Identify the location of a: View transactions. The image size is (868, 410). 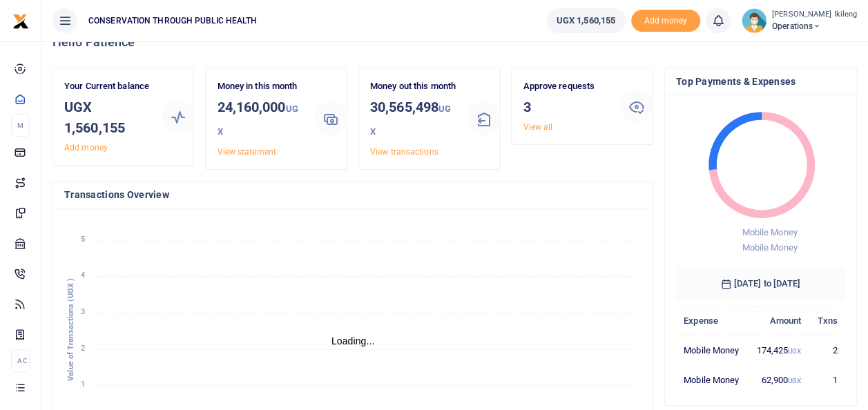
(404, 152).